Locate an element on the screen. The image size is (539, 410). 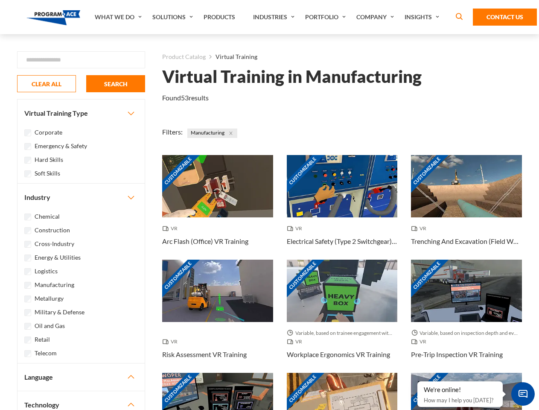
div: Chat Widget is located at coordinates (523, 393).